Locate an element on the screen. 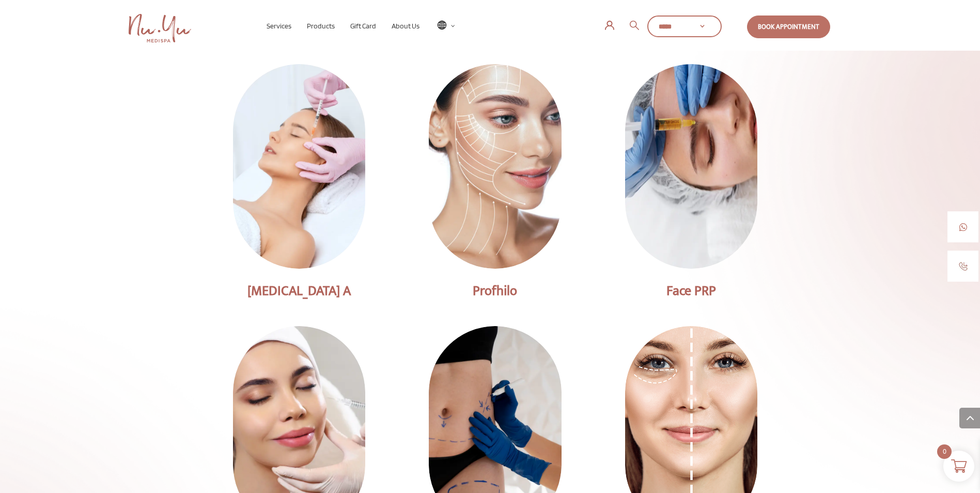 This screenshot has height=493, width=980. a: Book Appointment is located at coordinates (788, 27).